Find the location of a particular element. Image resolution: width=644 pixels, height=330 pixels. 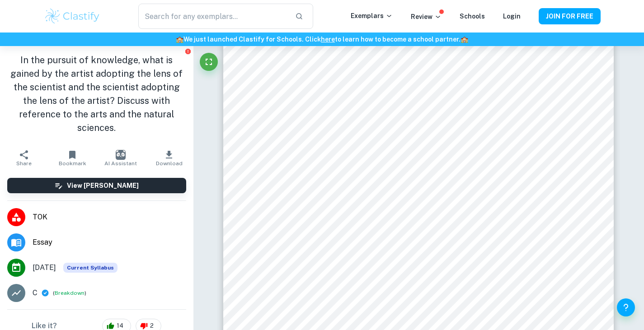

span: TOK is located at coordinates (110, 217).